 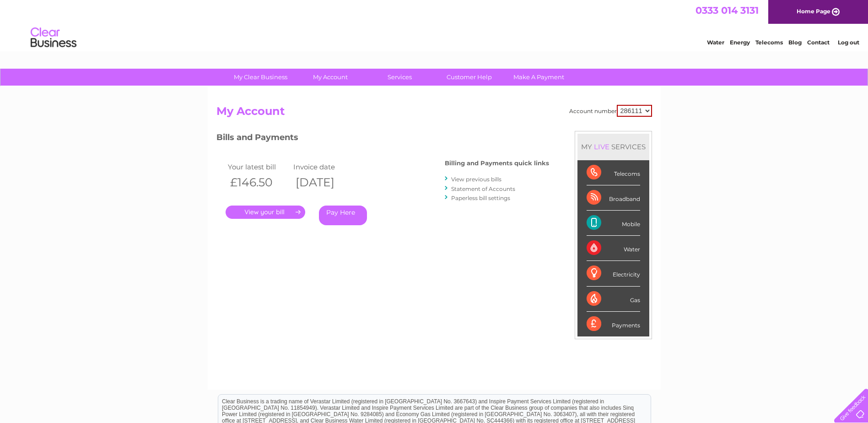 I want to click on div: Mobile, so click(x=613, y=223).